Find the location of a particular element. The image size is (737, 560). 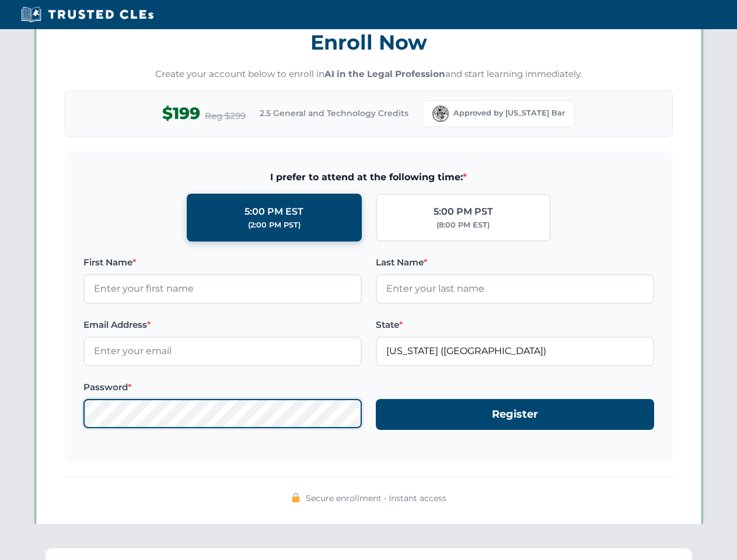

div: (2:00 PM PST) is located at coordinates (274, 226).